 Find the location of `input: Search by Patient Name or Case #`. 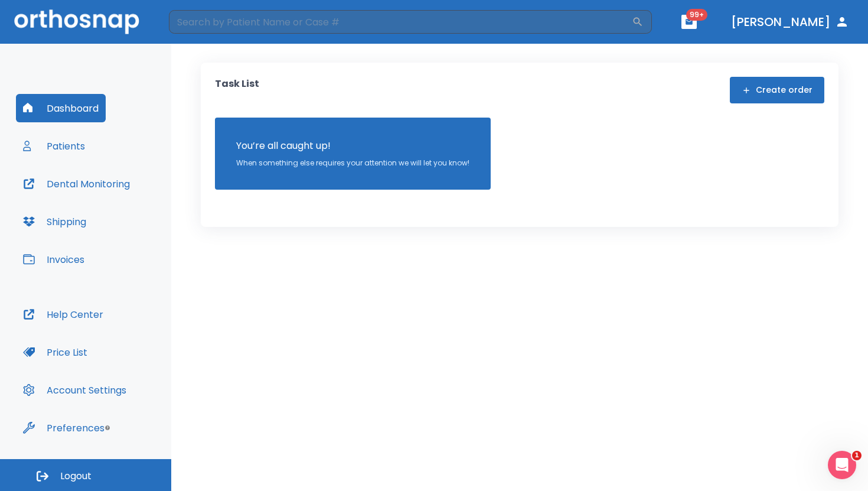

input: Search by Patient Name or Case # is located at coordinates (401, 22).